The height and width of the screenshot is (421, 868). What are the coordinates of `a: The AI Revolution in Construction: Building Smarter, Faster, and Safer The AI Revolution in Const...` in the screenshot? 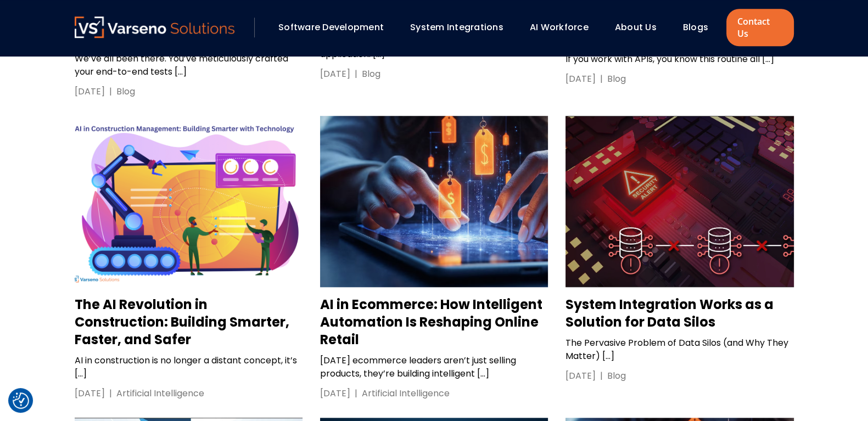 It's located at (188, 258).